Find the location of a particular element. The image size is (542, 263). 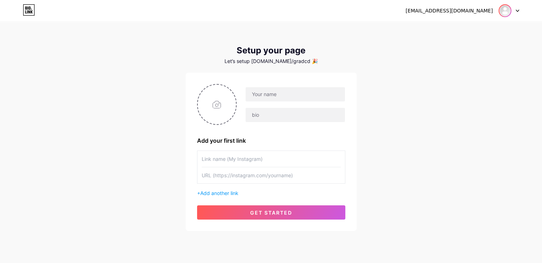

input: bio is located at coordinates (295, 115).